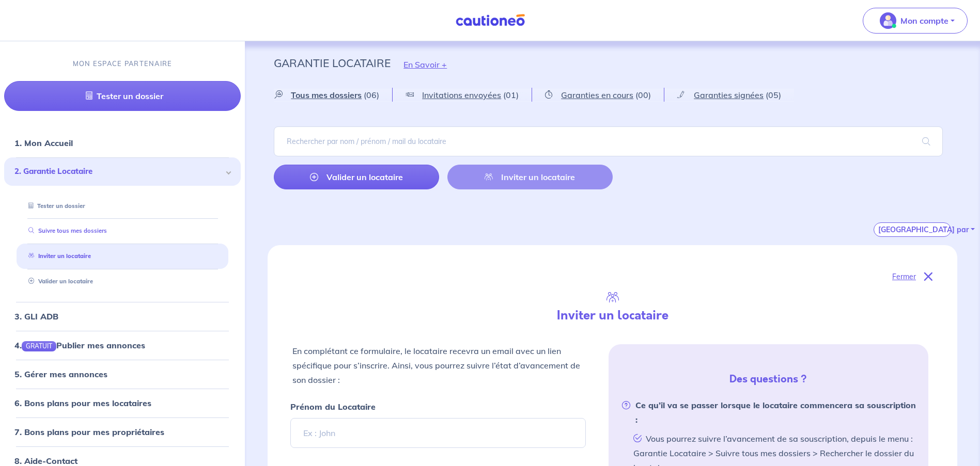 Image resolution: width=980 pixels, height=466 pixels. I want to click on div: Valider un locataire, so click(123, 282).